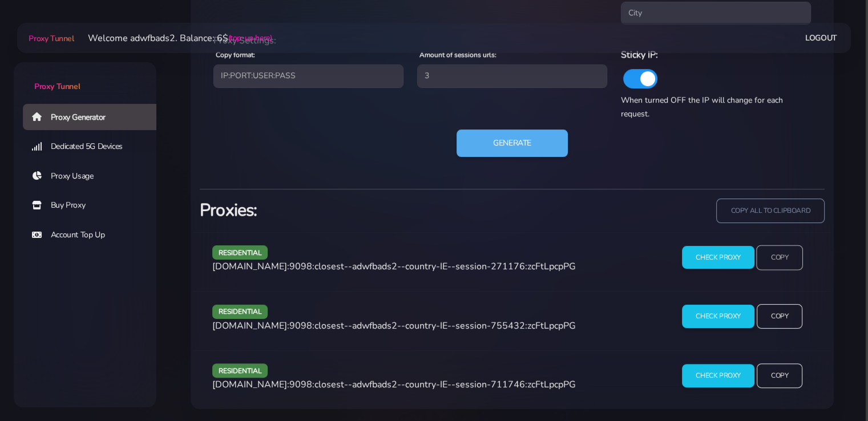 The height and width of the screenshot is (421, 868). Describe the element at coordinates (250, 37) in the screenshot. I see `a: (top-up here)` at that location.